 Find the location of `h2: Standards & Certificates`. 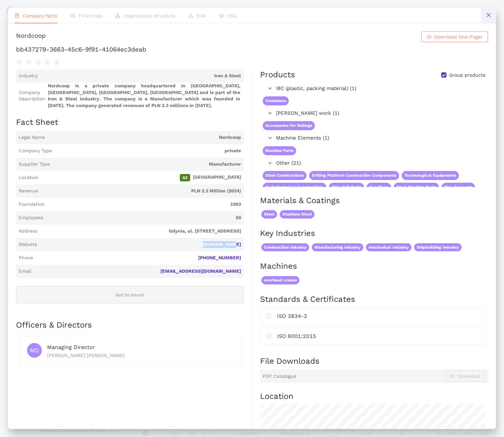

h2: Standards & Certificates is located at coordinates (374, 299).